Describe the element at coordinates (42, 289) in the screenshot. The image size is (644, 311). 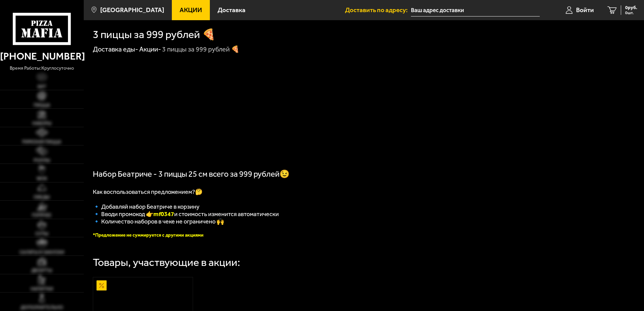
I see `span: Напитки` at that location.